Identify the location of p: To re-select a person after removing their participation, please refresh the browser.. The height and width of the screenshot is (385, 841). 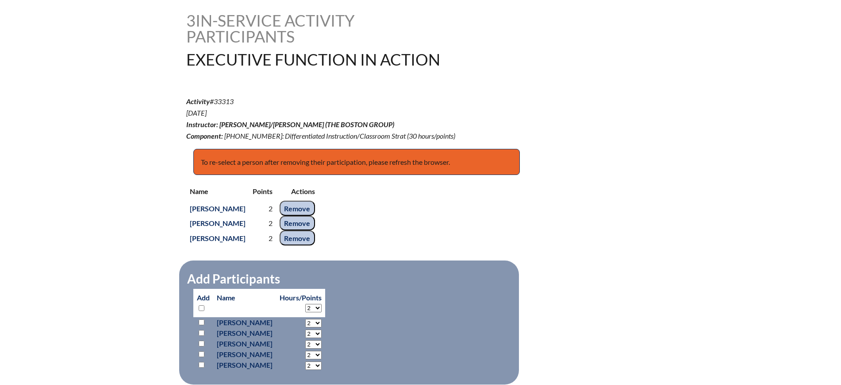
(357, 162).